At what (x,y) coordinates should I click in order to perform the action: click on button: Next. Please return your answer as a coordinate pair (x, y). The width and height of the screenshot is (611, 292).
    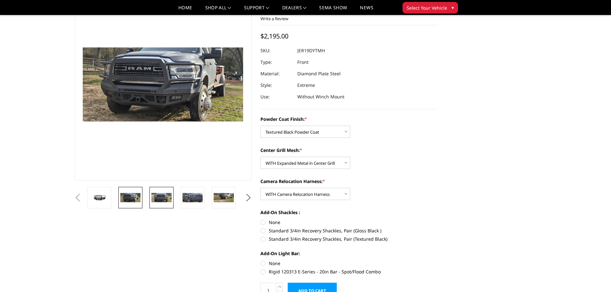
    Looking at the image, I should click on (248, 198).